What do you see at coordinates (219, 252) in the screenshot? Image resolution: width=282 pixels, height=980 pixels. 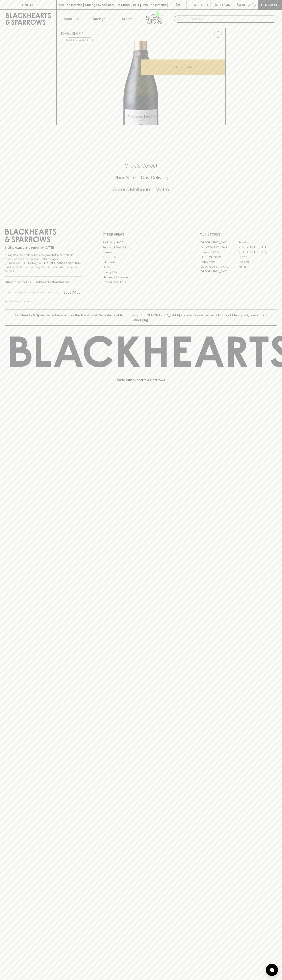 I see `a: Brunswick West` at bounding box center [219, 252].